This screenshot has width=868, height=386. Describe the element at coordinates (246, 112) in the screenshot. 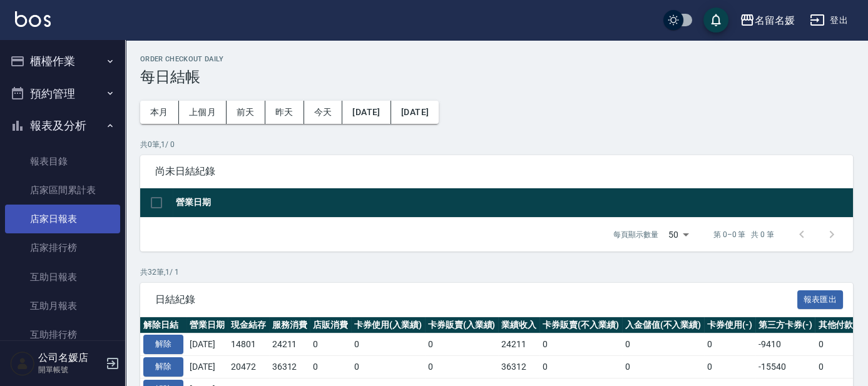

I see `button: 前天` at that location.